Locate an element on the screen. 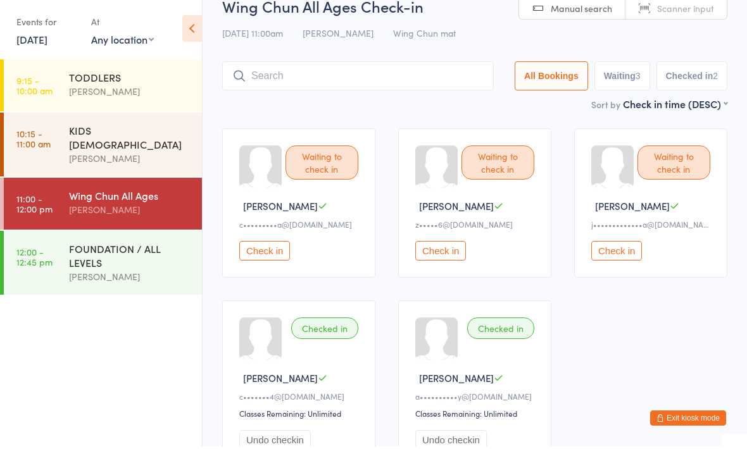 The image size is (747, 449). span: Scanner input is located at coordinates (685, 11).